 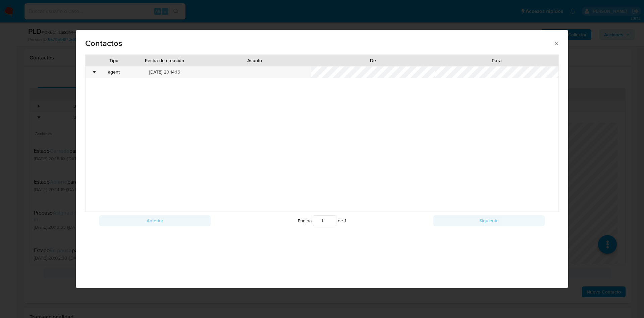 What do you see at coordinates (345, 220) in the screenshot?
I see `span: 1` at bounding box center [345, 220].